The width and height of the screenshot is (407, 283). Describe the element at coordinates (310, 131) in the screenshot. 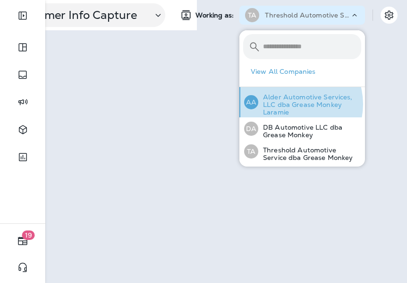

I see `p: DB Automotive LLC dba Grease Monkey` at that location.